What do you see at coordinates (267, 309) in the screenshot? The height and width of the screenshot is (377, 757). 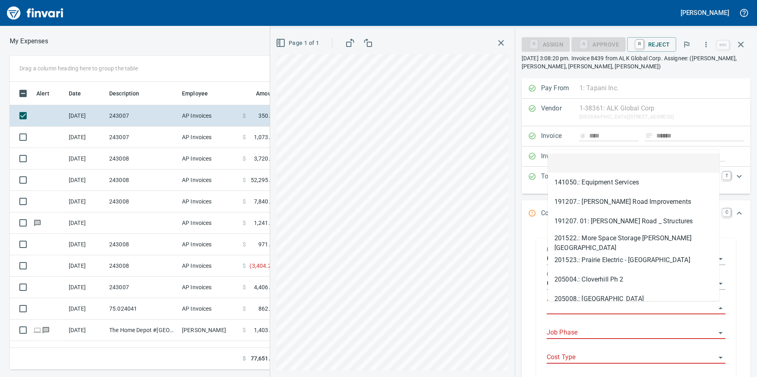 I see `span: 862.13` at bounding box center [267, 309].